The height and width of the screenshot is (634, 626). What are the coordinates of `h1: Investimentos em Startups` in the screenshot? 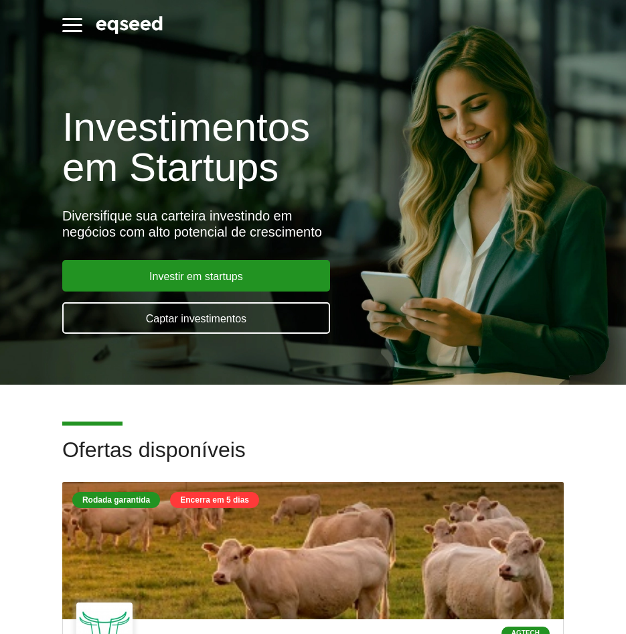 It's located at (313, 147).